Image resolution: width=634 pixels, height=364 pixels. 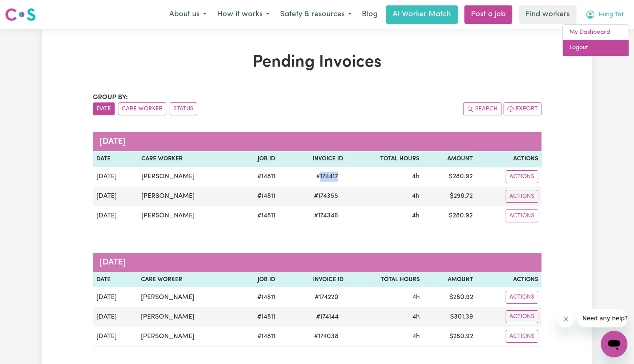 I want to click on span: # 174417, so click(x=327, y=177).